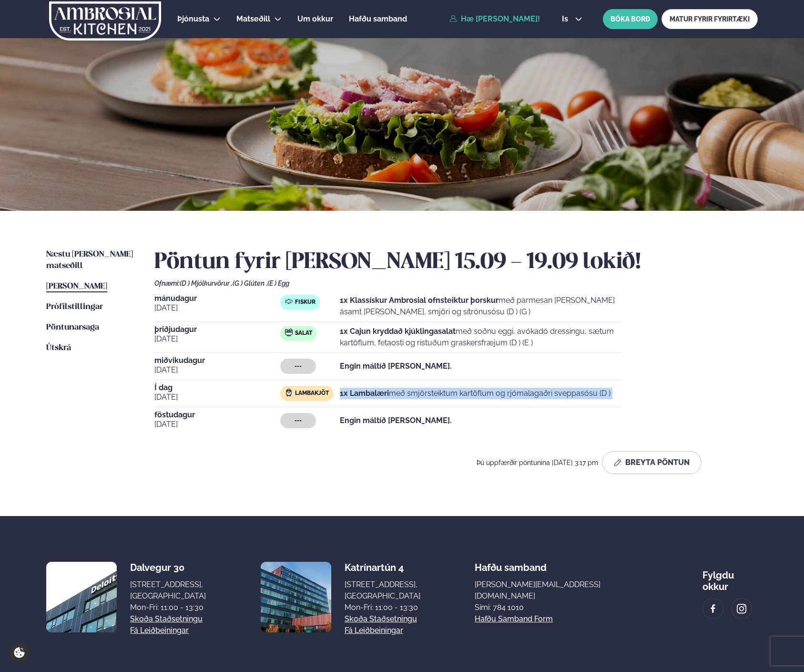  What do you see at coordinates (250, 283) in the screenshot?
I see `span: (G ) Glúten ,` at bounding box center [250, 283].